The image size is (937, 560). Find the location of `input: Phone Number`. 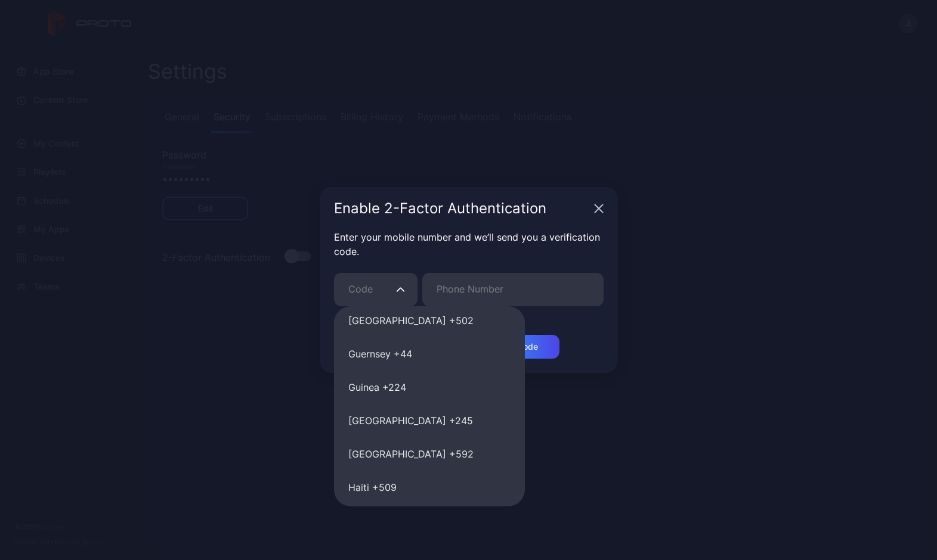

input: Phone Number is located at coordinates (513, 289).